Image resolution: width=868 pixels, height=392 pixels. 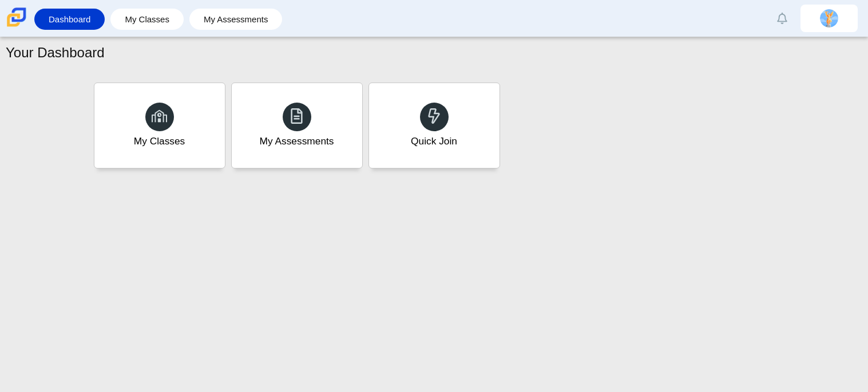 I want to click on img: Carmen School of Science & Technology, so click(x=17, y=17).